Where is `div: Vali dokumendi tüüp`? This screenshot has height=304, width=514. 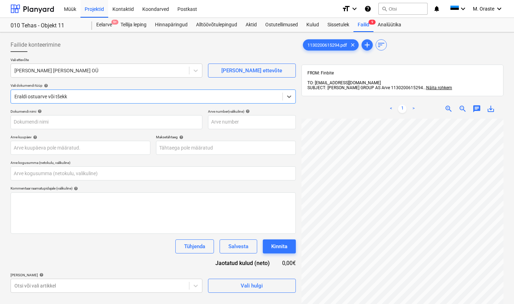 div: Vali dokumendi tüüp is located at coordinates (153, 85).